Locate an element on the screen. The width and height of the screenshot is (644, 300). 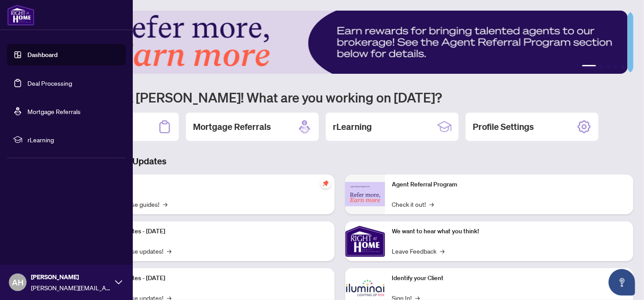
p: Identify your Client is located at coordinates (510, 279).